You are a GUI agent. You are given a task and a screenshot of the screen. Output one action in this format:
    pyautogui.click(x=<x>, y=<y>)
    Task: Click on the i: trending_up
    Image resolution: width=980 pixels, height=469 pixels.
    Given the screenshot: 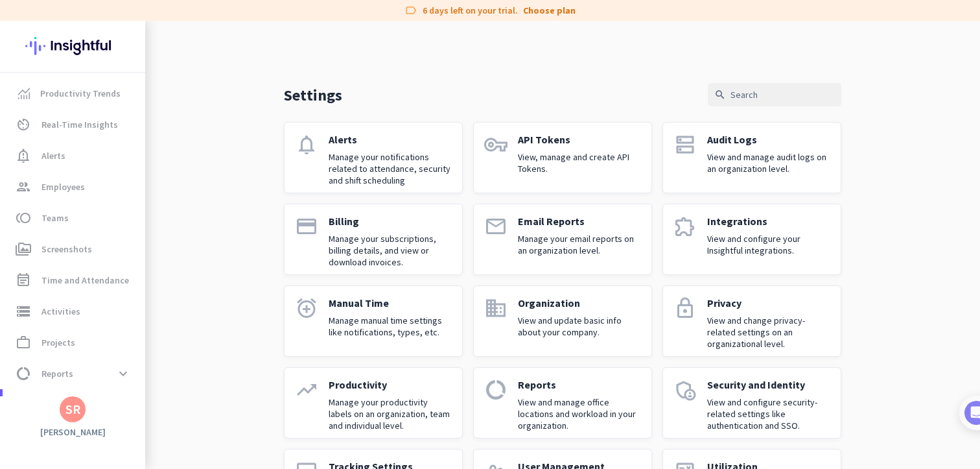 What is the action you would take?
    pyautogui.click(x=307, y=390)
    